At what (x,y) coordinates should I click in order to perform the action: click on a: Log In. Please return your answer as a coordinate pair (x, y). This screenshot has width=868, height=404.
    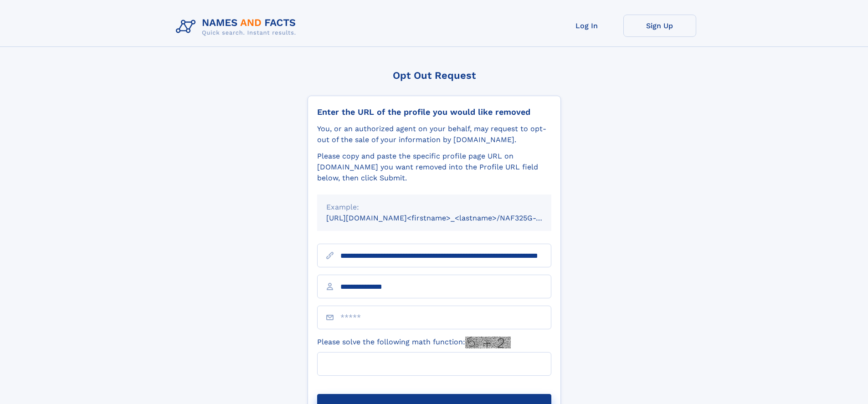
    Looking at the image, I should click on (587, 26).